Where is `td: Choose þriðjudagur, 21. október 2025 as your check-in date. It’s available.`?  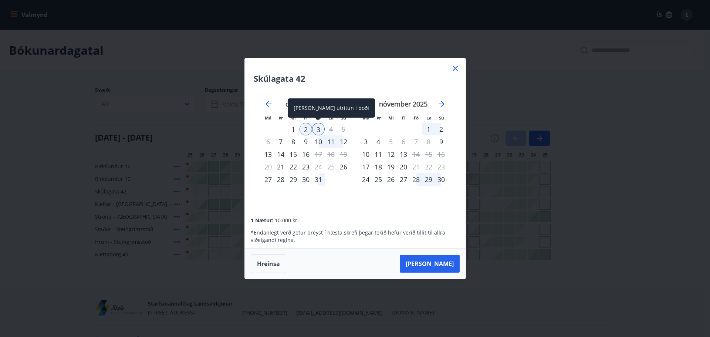 td: Choose þriðjudagur, 21. október 2025 as your check-in date. It’s available. is located at coordinates (281, 167).